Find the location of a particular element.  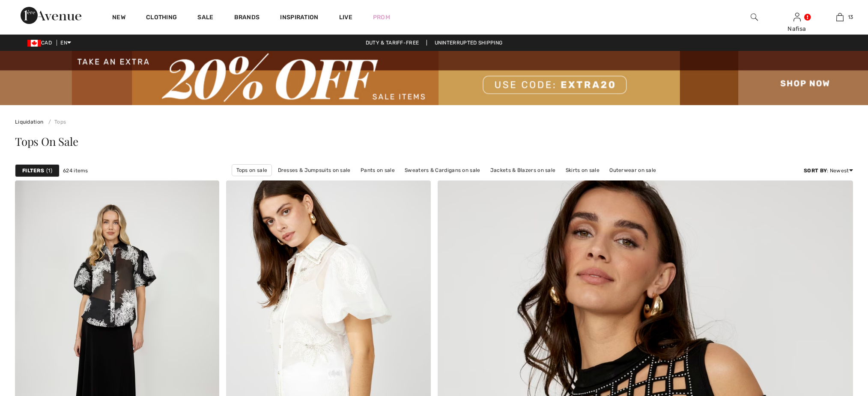

span: 1 is located at coordinates (49, 171).